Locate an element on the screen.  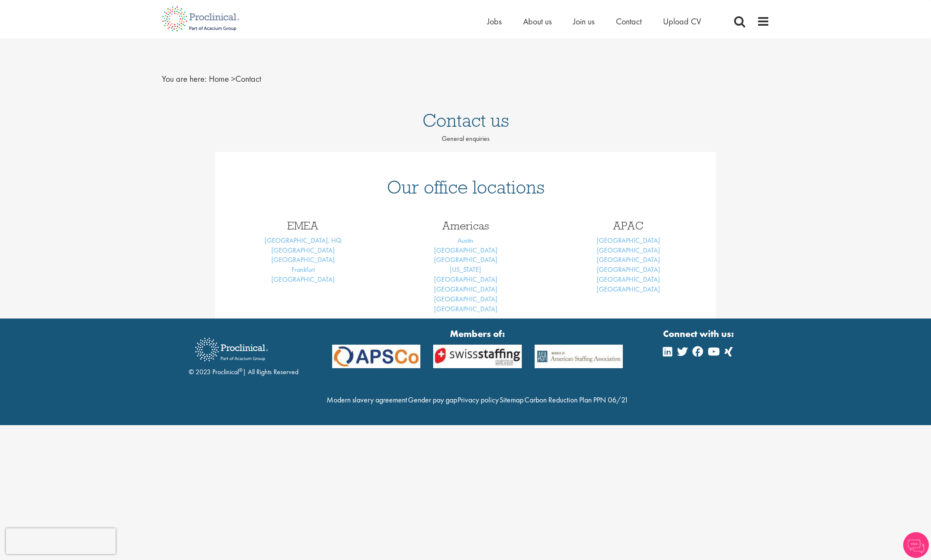
a: Privacy policy is located at coordinates (478, 399).